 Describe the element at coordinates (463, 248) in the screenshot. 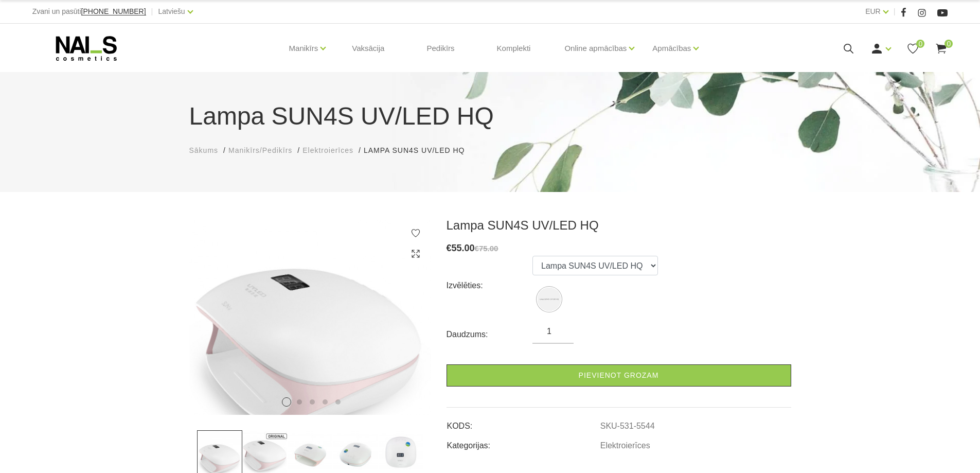

I see `span: 55.00` at that location.